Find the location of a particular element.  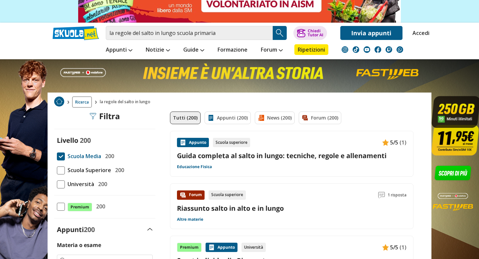

button: ChiediTutor AI is located at coordinates (310, 33).